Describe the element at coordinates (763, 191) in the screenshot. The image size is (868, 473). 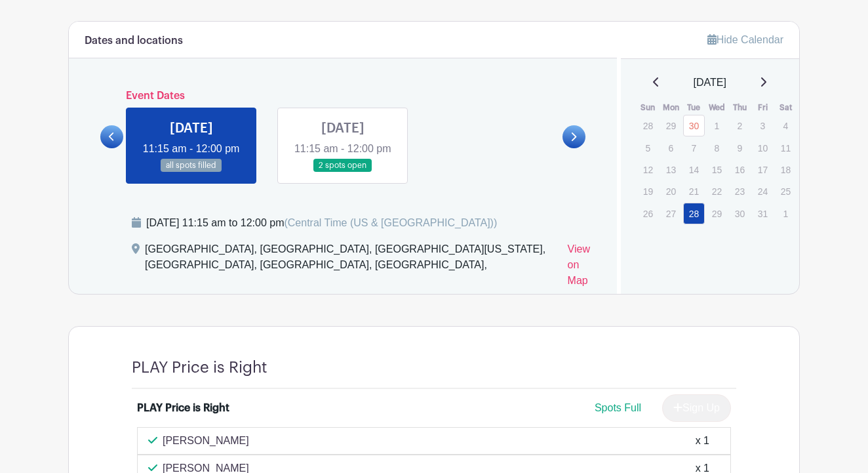
I see `p: 24` at that location.